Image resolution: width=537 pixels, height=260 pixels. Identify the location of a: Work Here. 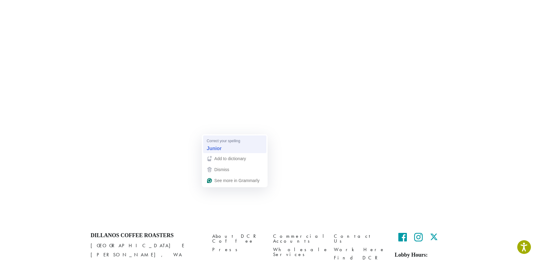
(360, 249).